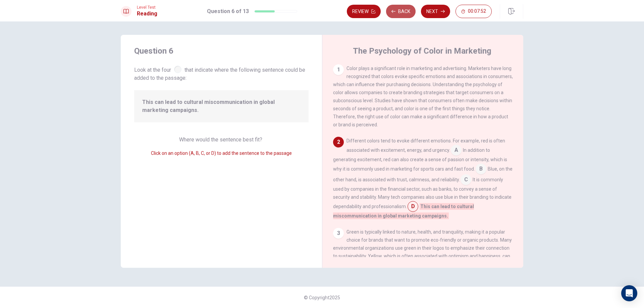 This screenshot has width=644, height=308. What do you see at coordinates (629, 293) in the screenshot?
I see `div: Open Intercom Messenger` at bounding box center [629, 293].